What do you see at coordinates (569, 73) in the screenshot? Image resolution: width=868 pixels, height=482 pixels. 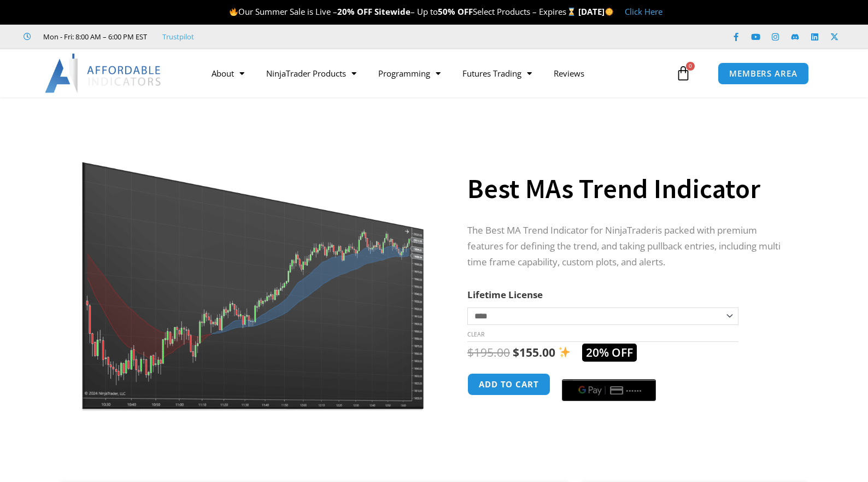 I see `a: Reviews` at bounding box center [569, 73].